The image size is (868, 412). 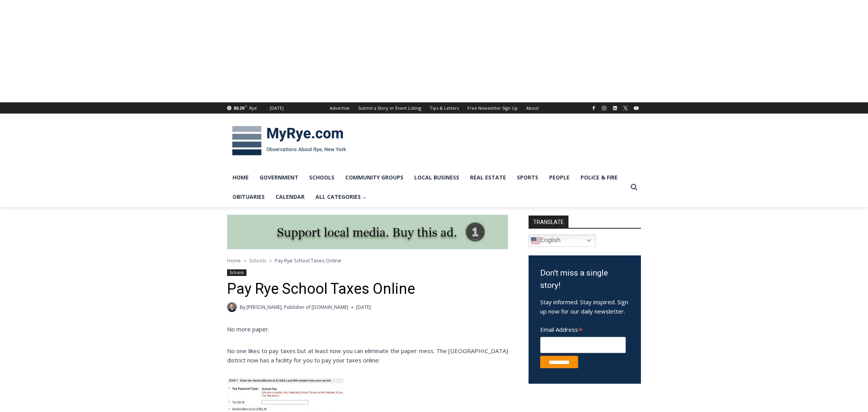 I want to click on img: en, so click(x=536, y=241).